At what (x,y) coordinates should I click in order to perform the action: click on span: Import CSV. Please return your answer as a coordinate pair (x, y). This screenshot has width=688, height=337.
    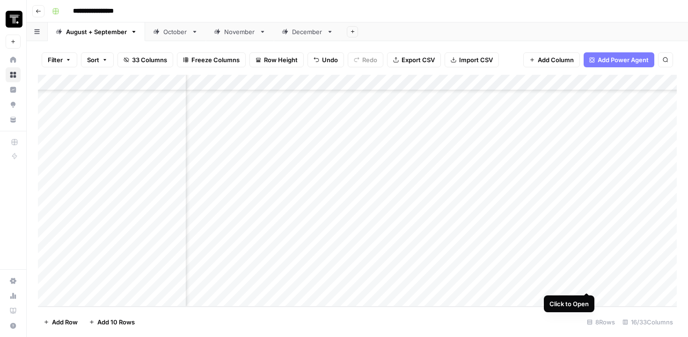
    Looking at the image, I should click on (476, 60).